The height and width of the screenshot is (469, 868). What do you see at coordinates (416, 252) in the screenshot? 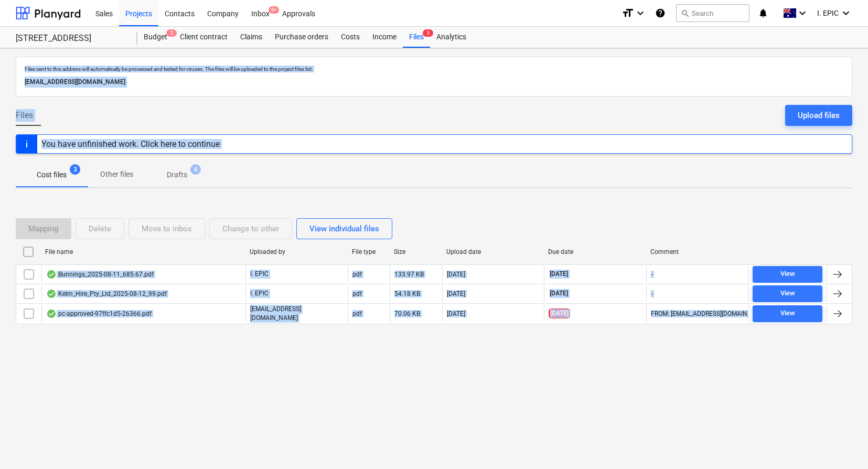
I see `div: Size` at bounding box center [416, 252].